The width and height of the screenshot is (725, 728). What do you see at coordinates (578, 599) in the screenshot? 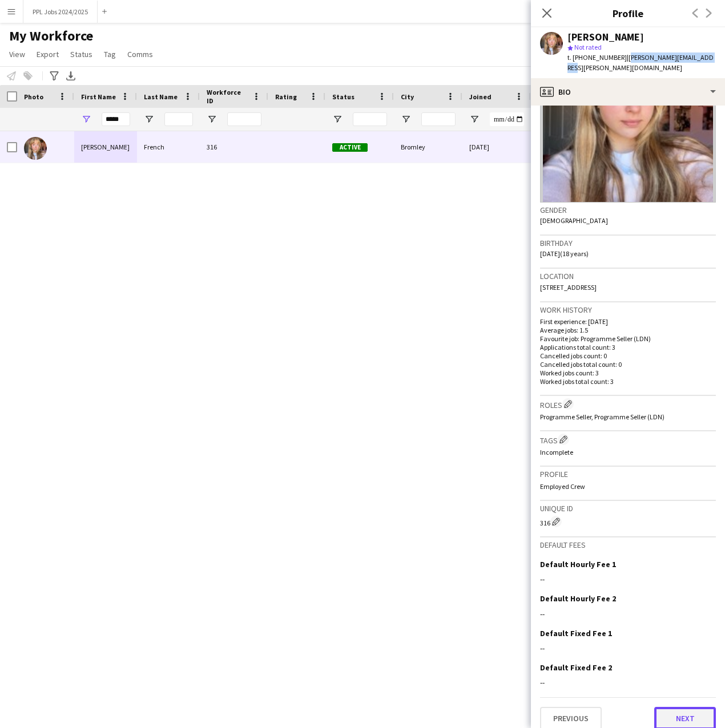
I see `h3: Default Hourly Fee 2` at bounding box center [578, 599].